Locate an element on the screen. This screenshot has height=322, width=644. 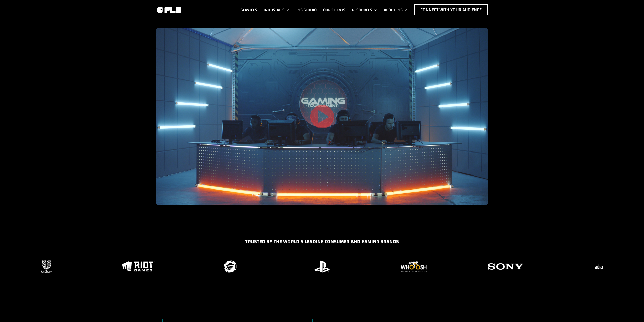
img: pz is located at coordinates (230, 266).